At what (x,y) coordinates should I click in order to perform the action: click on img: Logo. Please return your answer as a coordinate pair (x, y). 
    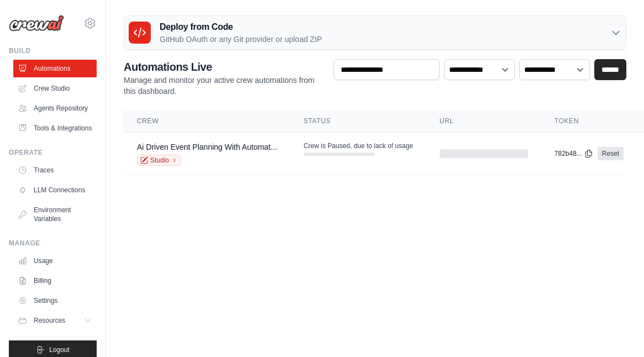
    Looking at the image, I should click on (37, 23).